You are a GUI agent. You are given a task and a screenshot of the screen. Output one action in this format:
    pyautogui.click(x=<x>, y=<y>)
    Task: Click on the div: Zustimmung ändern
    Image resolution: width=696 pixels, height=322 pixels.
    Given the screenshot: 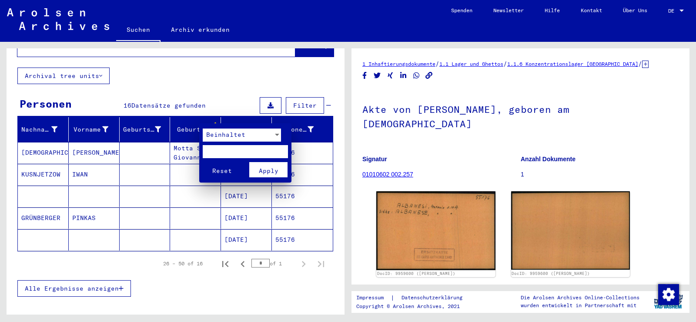 What is the action you would take?
    pyautogui.click(x=668, y=294)
    